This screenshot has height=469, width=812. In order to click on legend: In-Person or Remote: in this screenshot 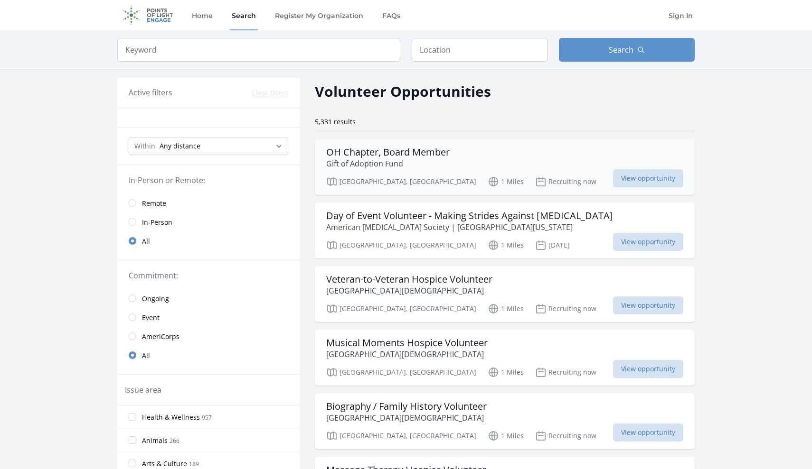, I will do `click(208, 180)`.